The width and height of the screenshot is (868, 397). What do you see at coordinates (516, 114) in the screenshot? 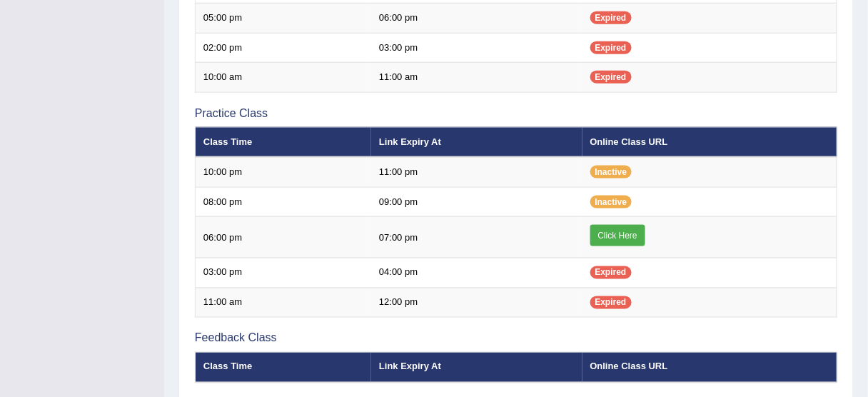
I see `h3: Practice Class` at bounding box center [516, 114].